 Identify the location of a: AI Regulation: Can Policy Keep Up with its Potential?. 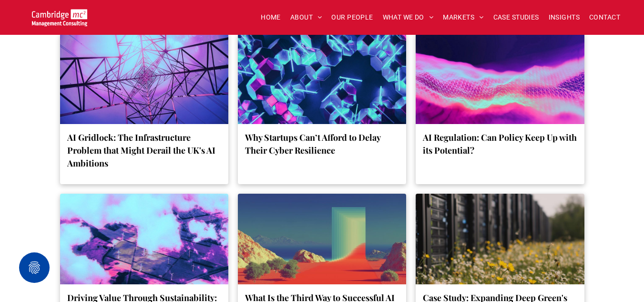
(500, 144).